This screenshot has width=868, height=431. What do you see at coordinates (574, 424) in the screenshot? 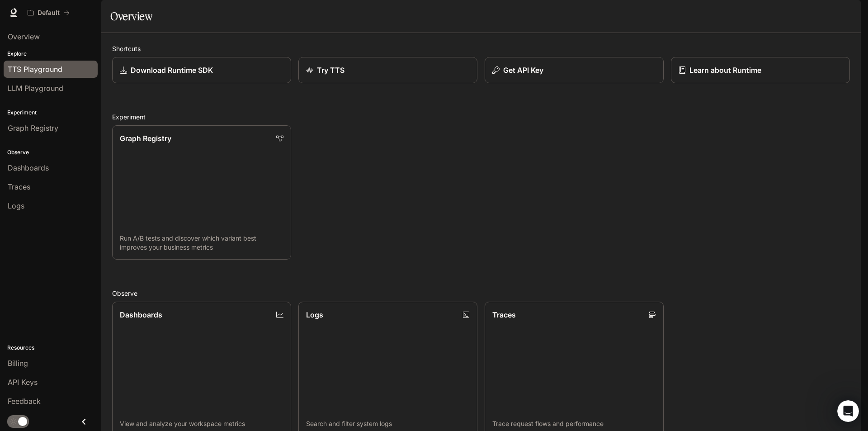
I see `p: Trace request flows and performance` at bounding box center [574, 424].